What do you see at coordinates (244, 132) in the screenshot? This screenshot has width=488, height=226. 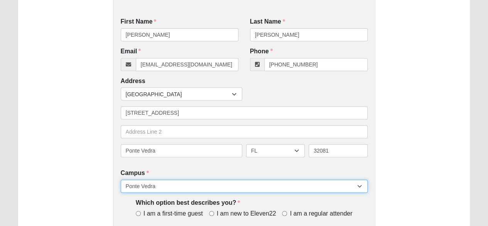 I see `input: Address Line 2` at bounding box center [244, 132].